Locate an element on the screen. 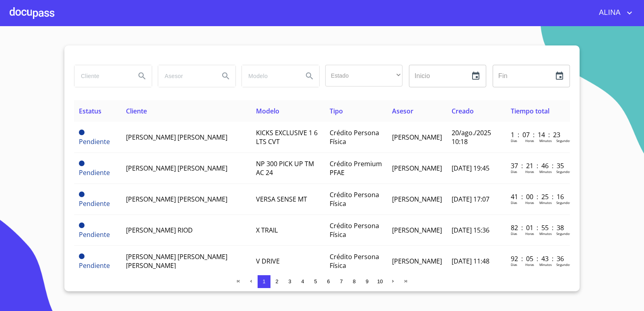  span: 9 is located at coordinates (367, 281).